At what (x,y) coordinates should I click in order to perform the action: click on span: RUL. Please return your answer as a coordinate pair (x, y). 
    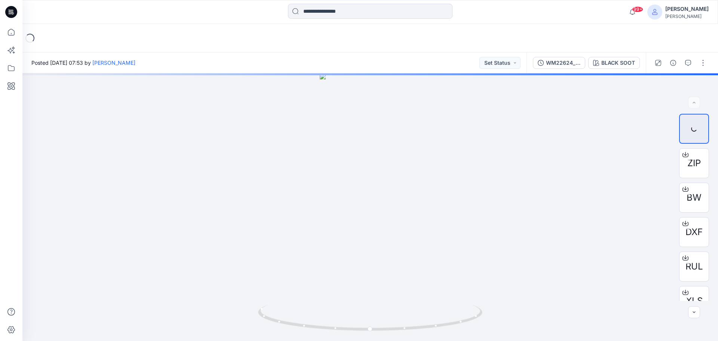
    Looking at the image, I should click on (694, 266).